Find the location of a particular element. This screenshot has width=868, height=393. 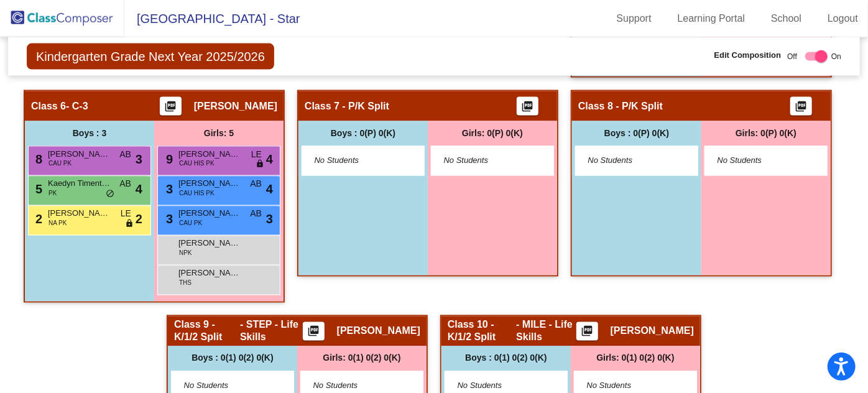

span: On is located at coordinates (836, 57).